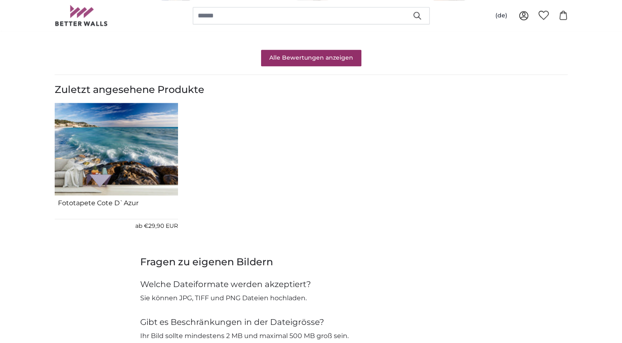 This screenshot has width=622, height=343. What do you see at coordinates (311, 58) in the screenshot?
I see `a: Alle Bewertungen anzeigen` at bounding box center [311, 58].